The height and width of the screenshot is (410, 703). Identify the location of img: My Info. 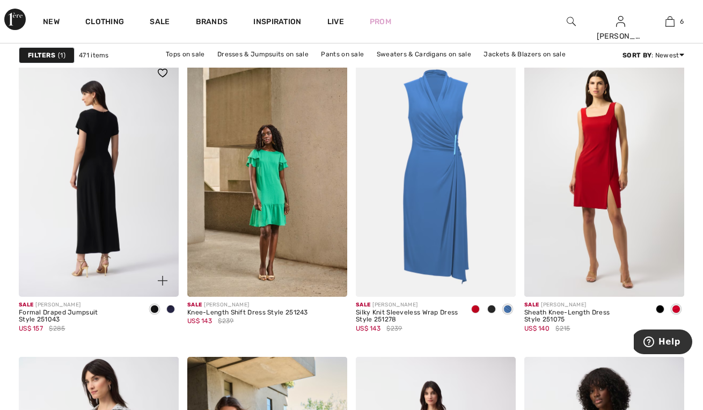
(620, 21).